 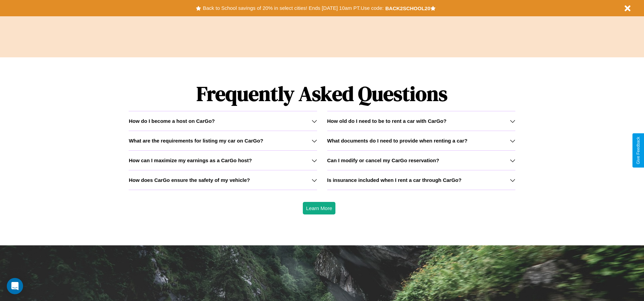 I want to click on h1: Frequently Asked Questions, so click(x=321, y=94).